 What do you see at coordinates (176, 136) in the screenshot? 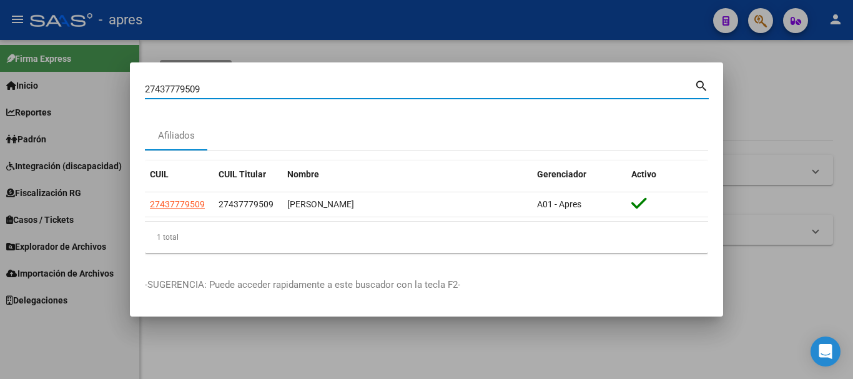
I see `div: Afiliados` at bounding box center [176, 136].